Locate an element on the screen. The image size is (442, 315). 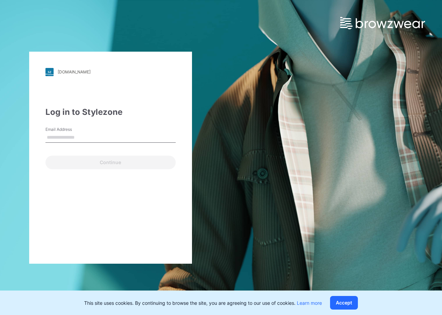
button: Accept is located at coordinates (344, 302).